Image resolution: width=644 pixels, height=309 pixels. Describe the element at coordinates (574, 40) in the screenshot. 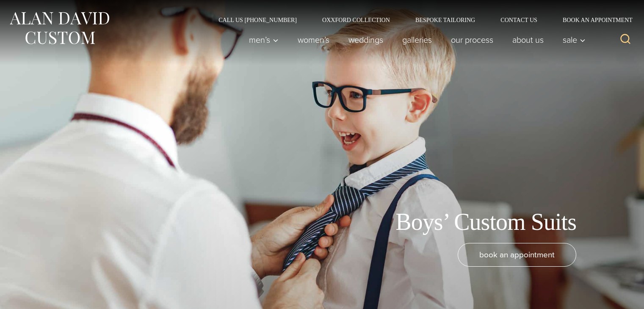

I see `span: Sale` at that location.